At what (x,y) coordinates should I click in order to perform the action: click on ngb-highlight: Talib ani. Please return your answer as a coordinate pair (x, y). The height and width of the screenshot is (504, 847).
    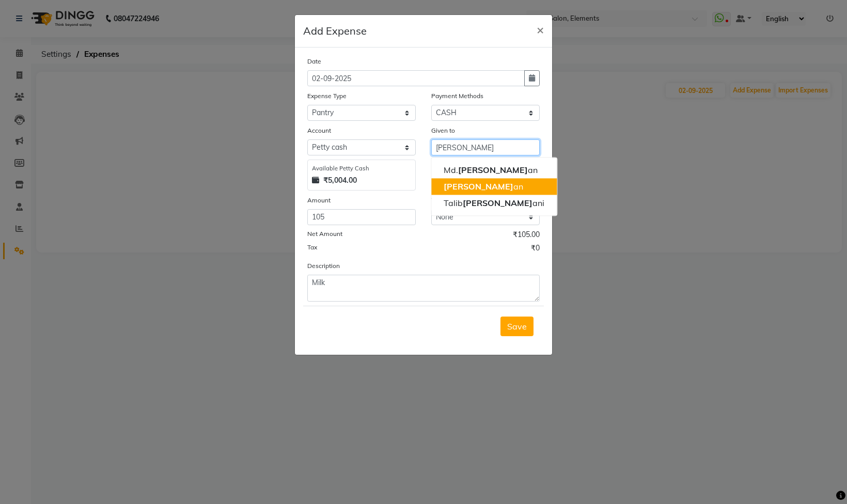
    Looking at the image, I should click on (493, 203).